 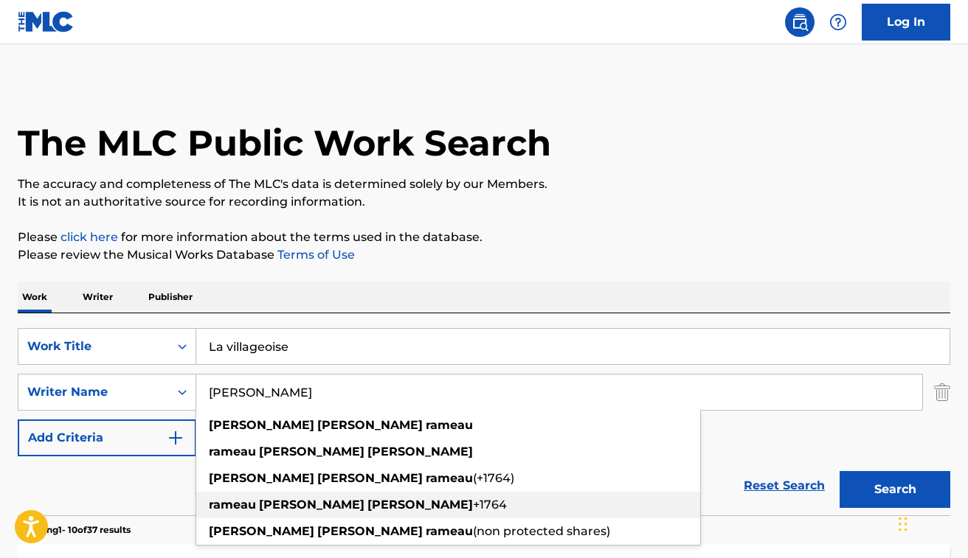 I want to click on p: Showing 1 - 10 of 37 results, so click(x=74, y=530).